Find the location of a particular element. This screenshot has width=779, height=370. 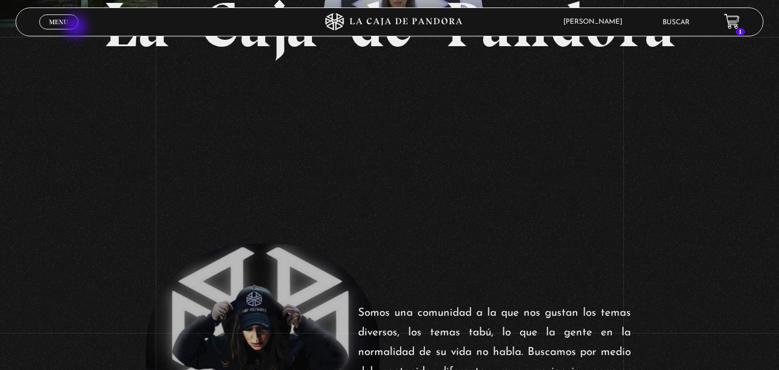

span: Menu is located at coordinates (58, 22).